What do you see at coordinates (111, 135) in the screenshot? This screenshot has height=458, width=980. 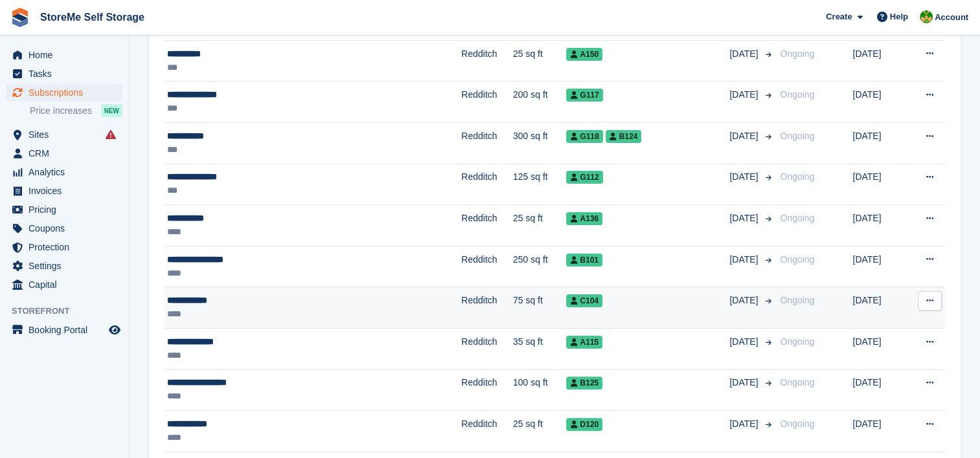 I see `i: Smart entry sync failures have occurred` at bounding box center [111, 135].